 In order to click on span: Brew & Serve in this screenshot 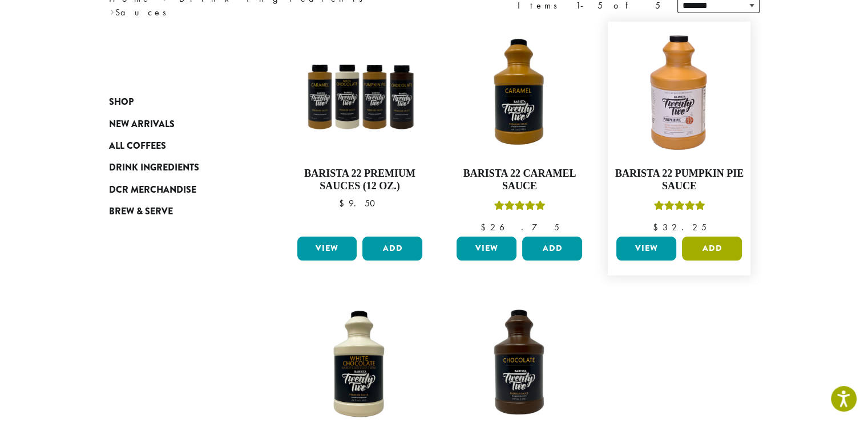, I will do `click(141, 211)`.